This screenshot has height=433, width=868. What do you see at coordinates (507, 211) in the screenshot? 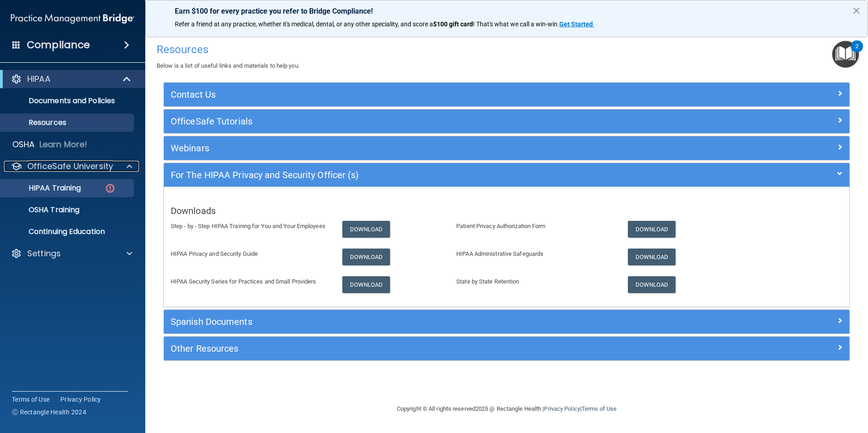
I see `h5: Downloads` at bounding box center [507, 211].